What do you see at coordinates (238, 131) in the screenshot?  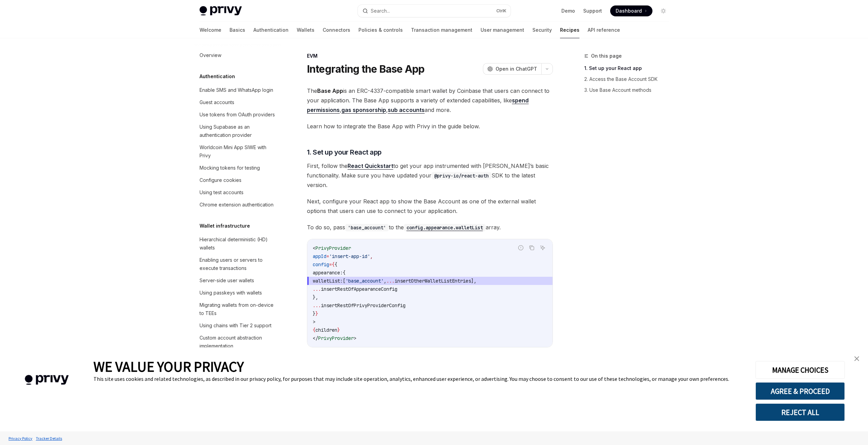 I see `a: Using Supabase as an authentication provider` at bounding box center [238, 131].